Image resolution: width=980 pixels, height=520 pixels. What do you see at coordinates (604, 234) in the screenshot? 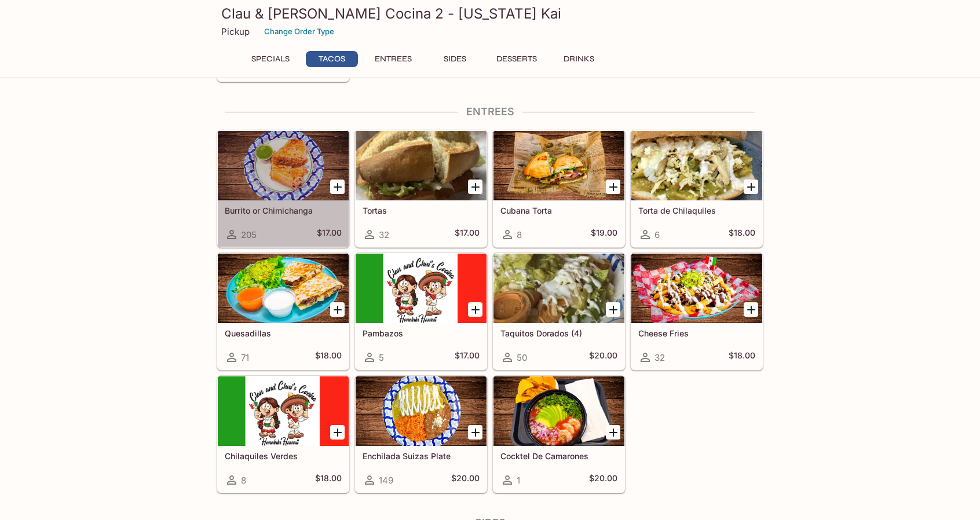
I see `h5: $19.00` at bounding box center [604, 234].